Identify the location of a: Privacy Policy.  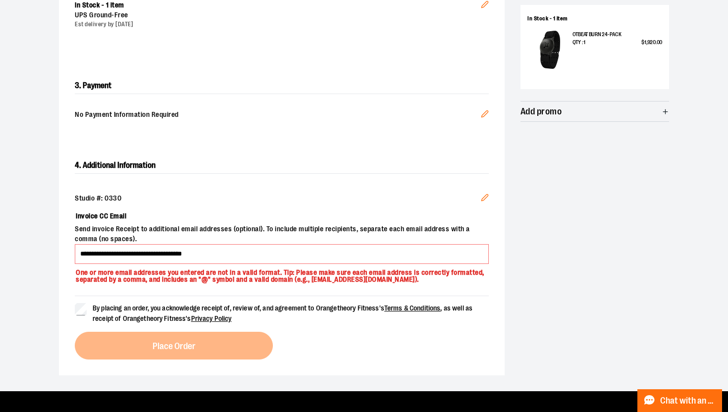
(211, 318).